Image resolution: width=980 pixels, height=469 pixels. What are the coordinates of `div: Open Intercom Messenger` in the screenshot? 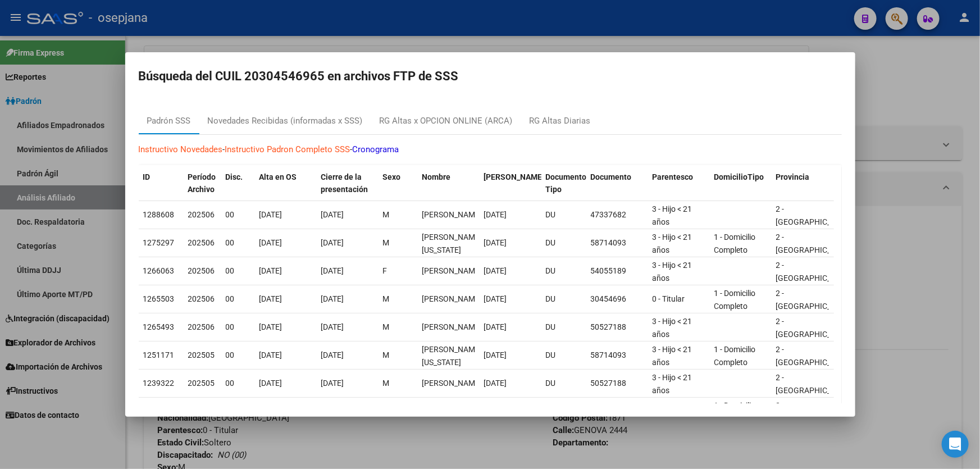 It's located at (956, 445).